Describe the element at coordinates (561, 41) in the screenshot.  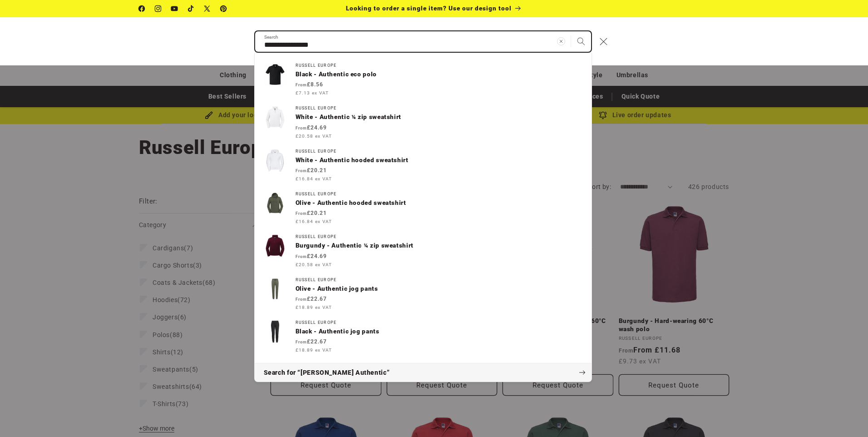
I see `button: Clear search term` at that location.